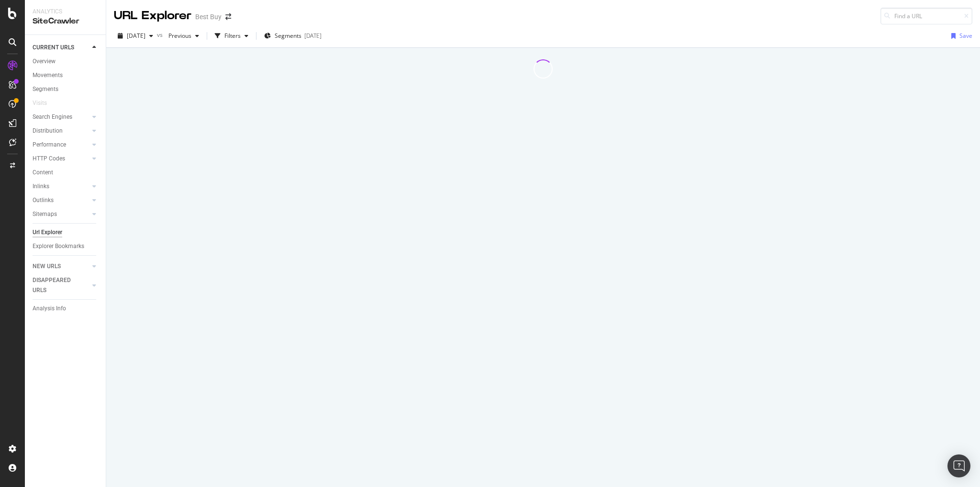  What do you see at coordinates (288, 36) in the screenshot?
I see `span: Segments` at bounding box center [288, 36].